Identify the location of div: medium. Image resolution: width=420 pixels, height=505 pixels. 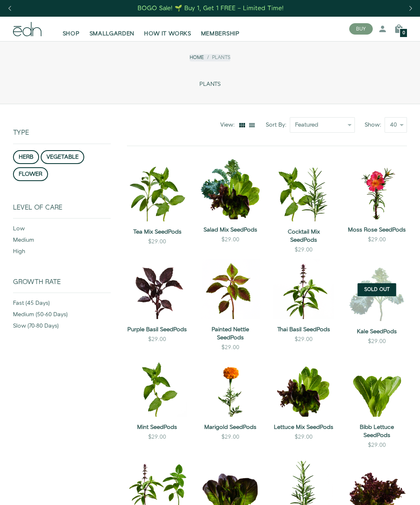
(62, 241).